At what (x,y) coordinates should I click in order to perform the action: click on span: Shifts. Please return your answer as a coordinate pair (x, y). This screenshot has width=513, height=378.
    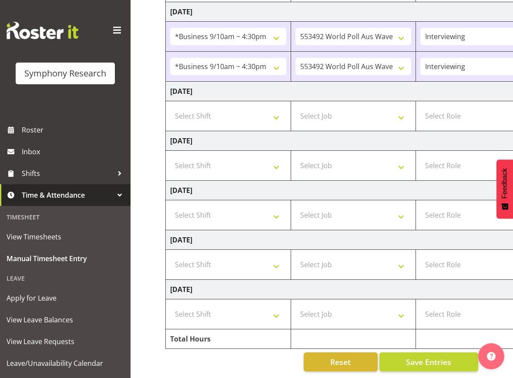
    Looking at the image, I should click on (67, 173).